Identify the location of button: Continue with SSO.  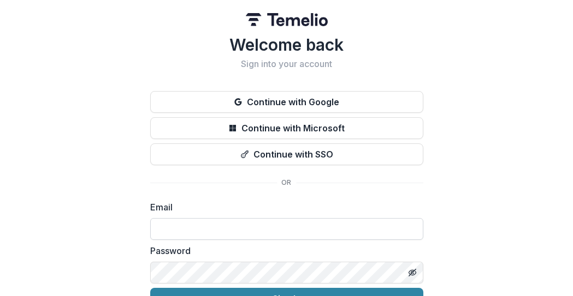
(287, 154).